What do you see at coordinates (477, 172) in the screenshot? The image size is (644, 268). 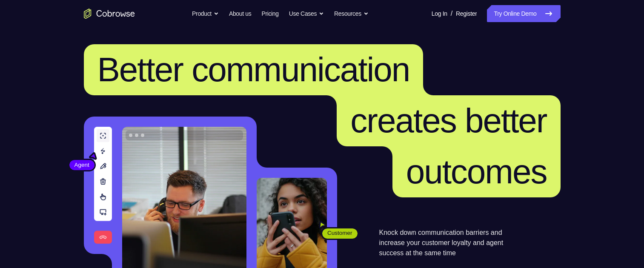 I see `span: outcomes` at bounding box center [477, 172].